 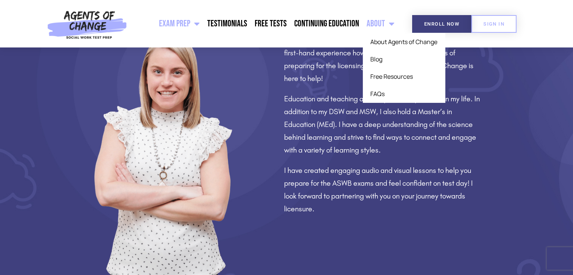 I want to click on a: Testimonials, so click(x=227, y=24).